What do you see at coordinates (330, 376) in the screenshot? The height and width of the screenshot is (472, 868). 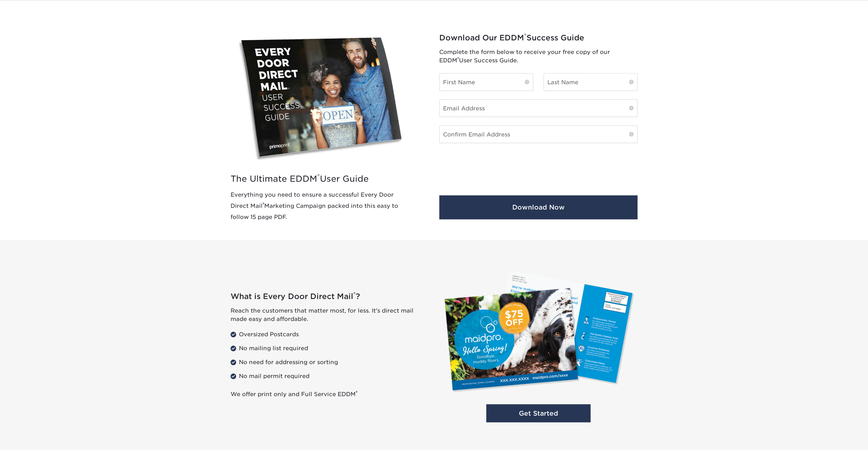 I see `li: No mail permit required` at bounding box center [330, 376].